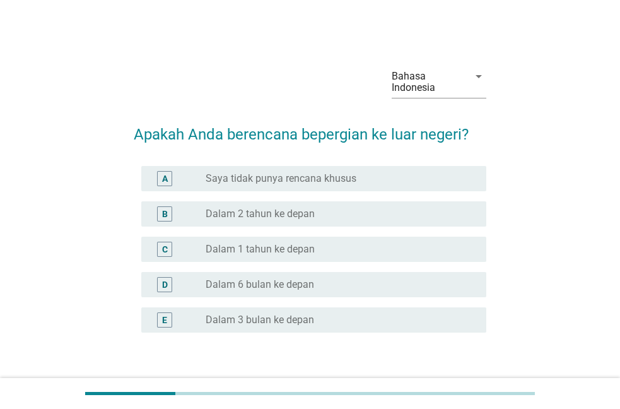 The width and height of the screenshot is (620, 409). I want to click on label: Dalam 1 tahun ke depan, so click(260, 249).